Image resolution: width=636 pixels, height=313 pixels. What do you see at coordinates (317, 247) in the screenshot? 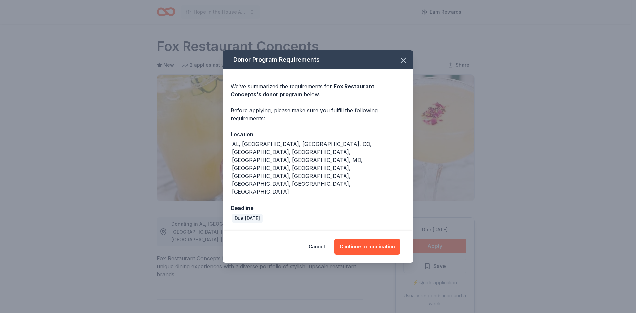
I see `button: Cancel` at bounding box center [317, 247].